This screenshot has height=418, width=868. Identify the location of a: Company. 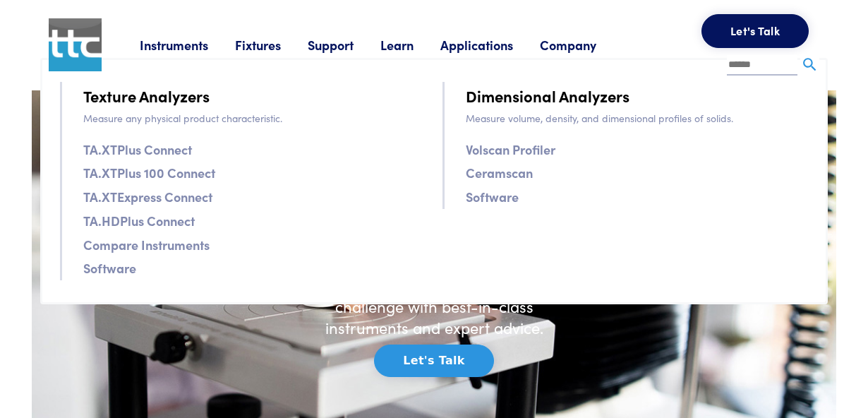
(581, 45).